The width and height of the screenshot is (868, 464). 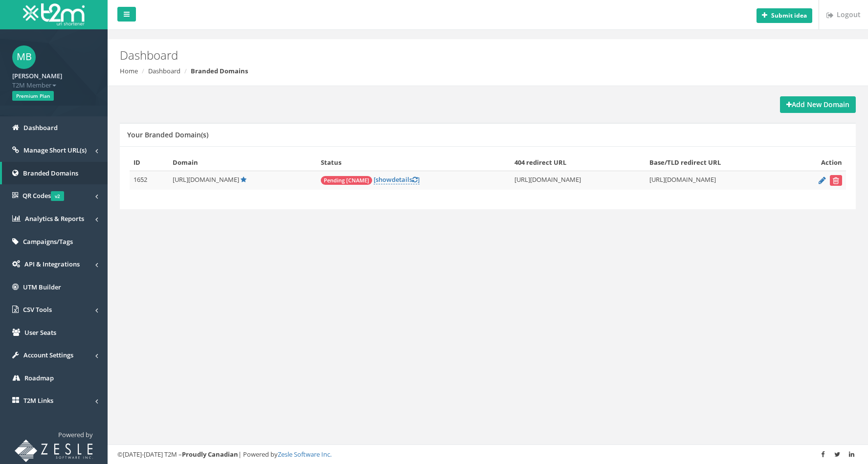 What do you see at coordinates (54, 219) in the screenshot?
I see `span: Analytics & Reports` at bounding box center [54, 219].